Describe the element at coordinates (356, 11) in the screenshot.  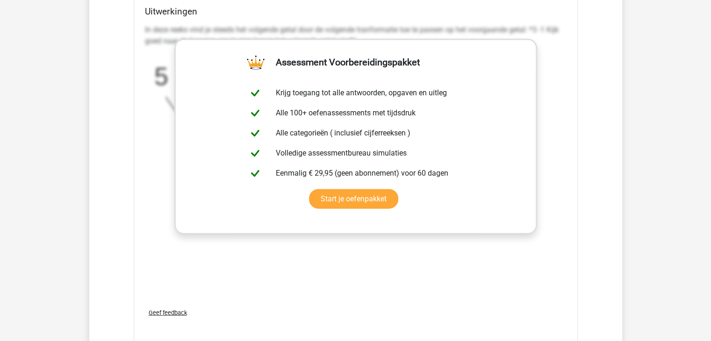
I see `h4: Uitwerkingen` at that location.